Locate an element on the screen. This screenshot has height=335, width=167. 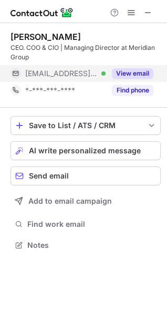
button: Send email is located at coordinates (86, 176).